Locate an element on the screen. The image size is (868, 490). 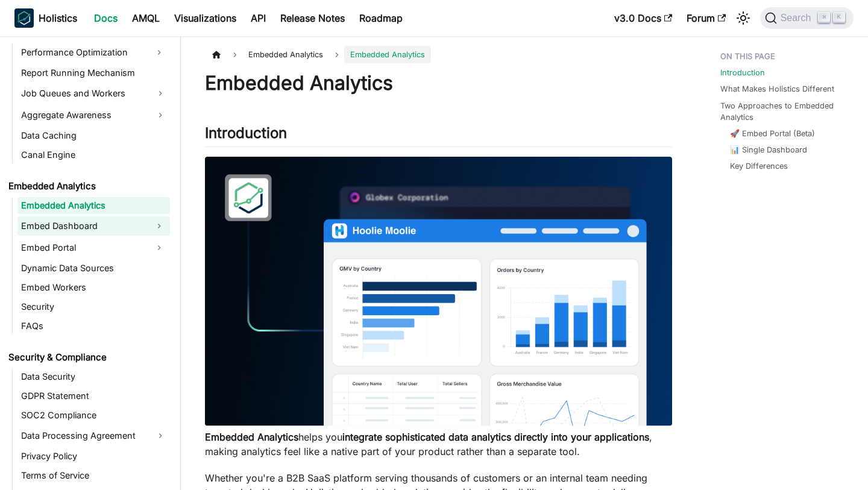
nav: Breadcrumbs is located at coordinates (439, 55).